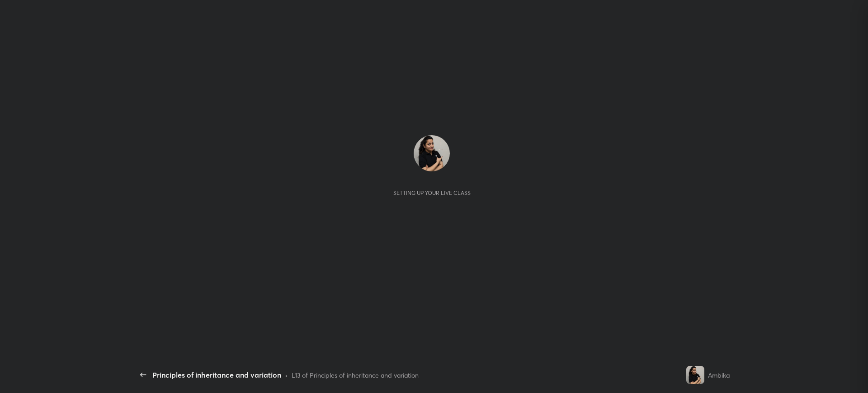 The width and height of the screenshot is (868, 393). What do you see at coordinates (432, 192) in the screenshot?
I see `div: Setting up your live class` at bounding box center [432, 192].